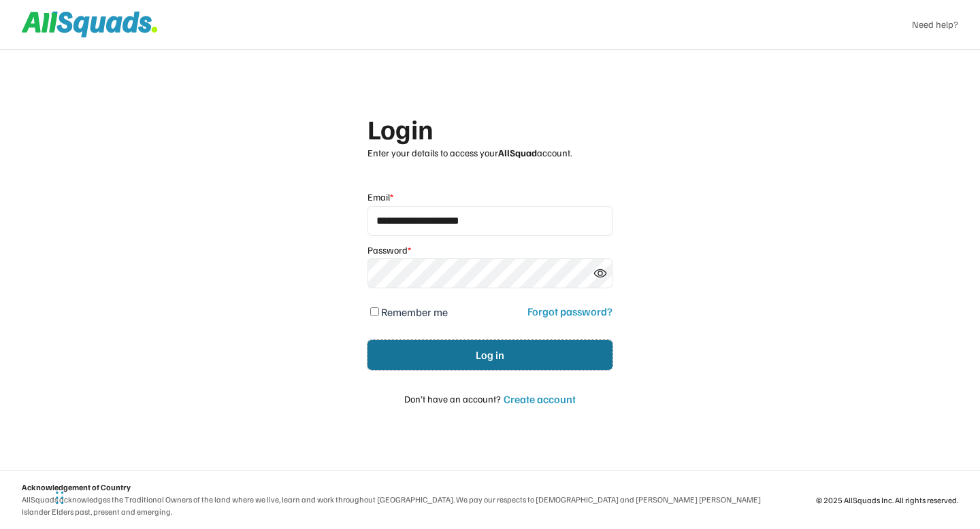  I want to click on div: Email, so click(381, 197).